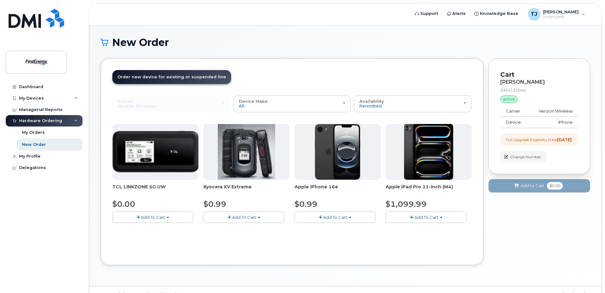  I want to click on td: Verizon Wireless, so click(553, 111).